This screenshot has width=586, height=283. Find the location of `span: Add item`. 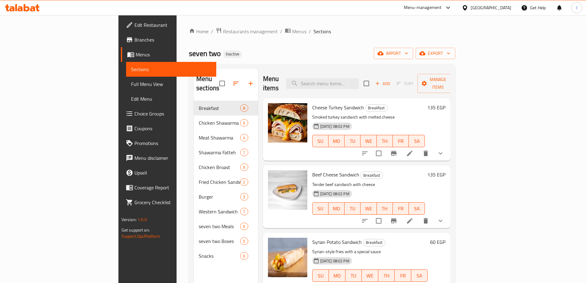

span: Add item is located at coordinates (383, 83).